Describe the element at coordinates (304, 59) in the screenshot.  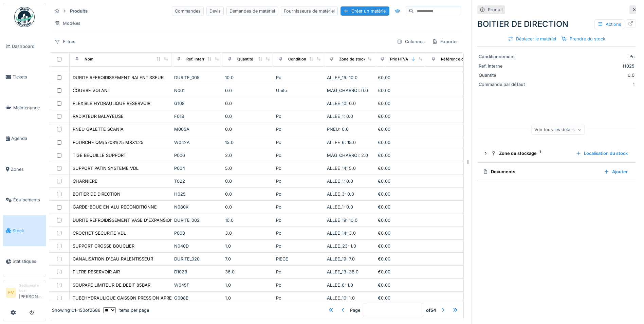
I see `div: Conditionnement` at that location.